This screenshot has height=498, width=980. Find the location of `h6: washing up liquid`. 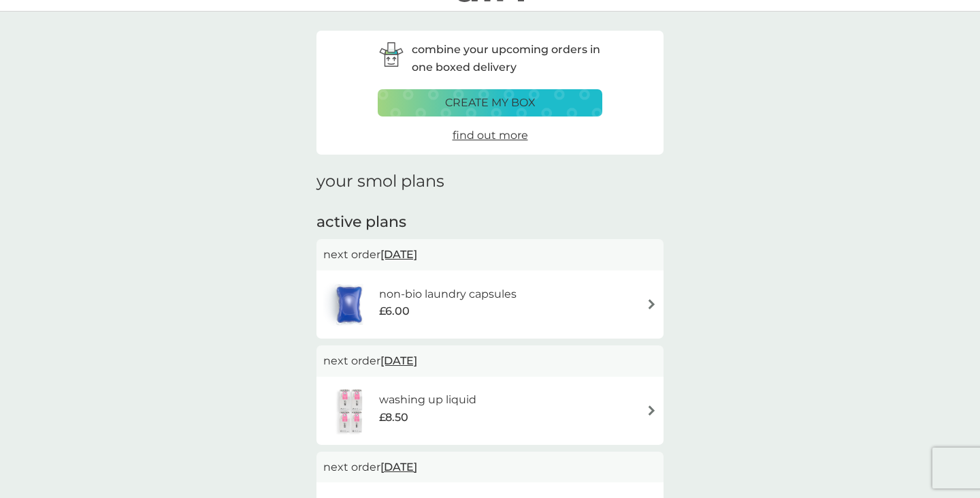

h6: washing up liquid is located at coordinates (428, 399).